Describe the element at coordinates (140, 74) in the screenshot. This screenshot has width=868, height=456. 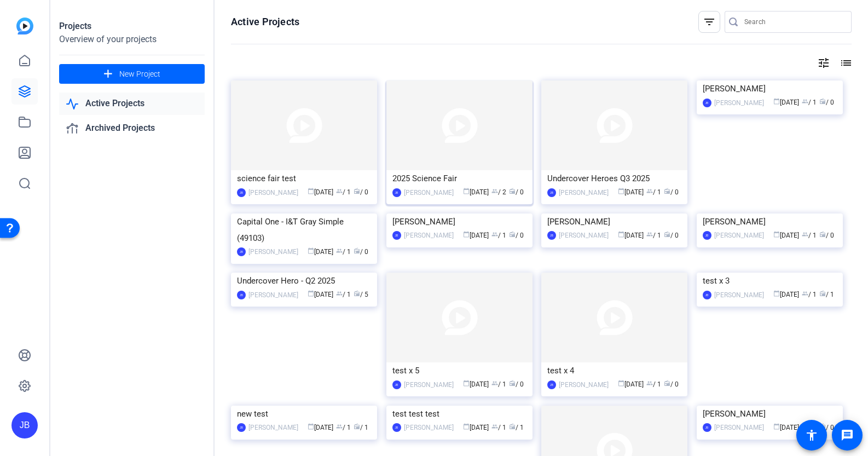
I see `span: New Project` at that location.